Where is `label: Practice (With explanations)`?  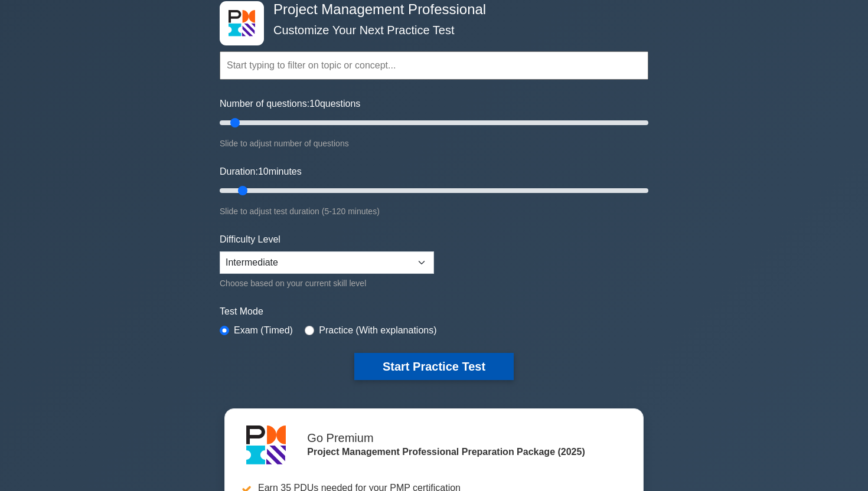
label: Practice (With explanations) is located at coordinates (377, 330).